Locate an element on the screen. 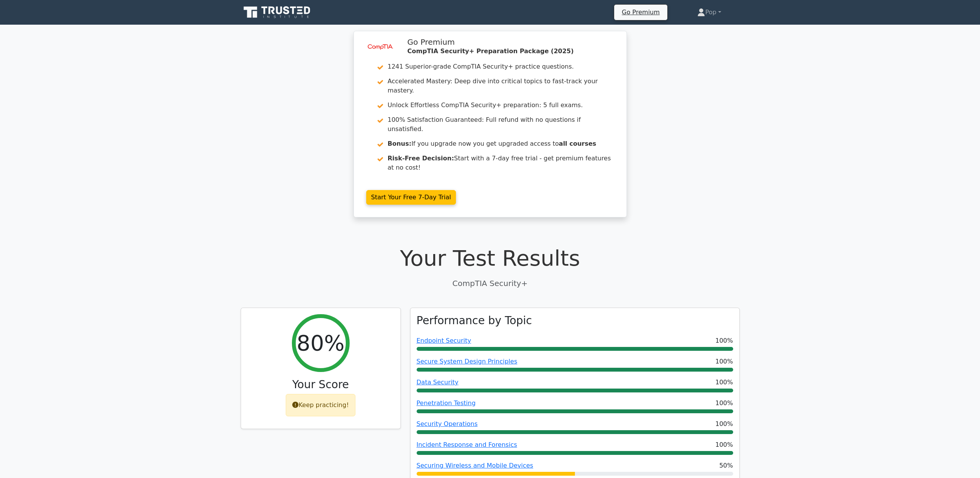 The image size is (980, 478). p: CompTIA Security+ is located at coordinates (490, 283).